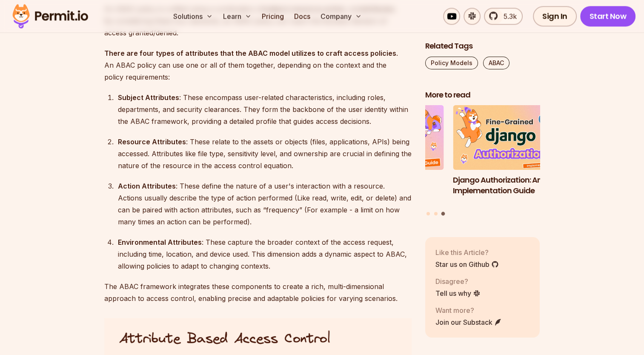  Describe the element at coordinates (467, 264) in the screenshot. I see `a: Star us on Github` at that location.